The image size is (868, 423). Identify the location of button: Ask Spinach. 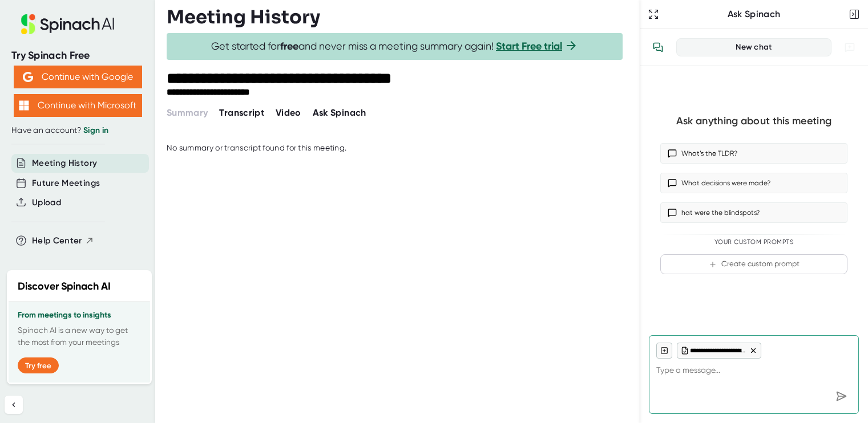
(339, 113).